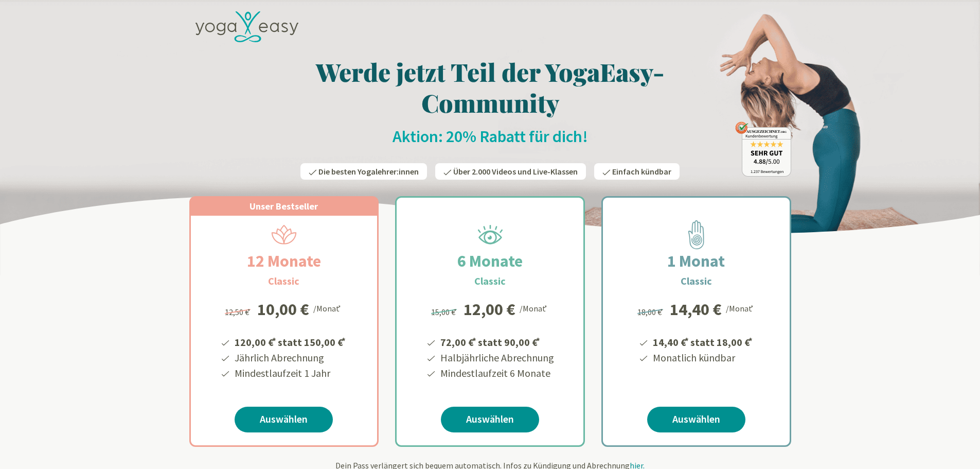  Describe the element at coordinates (490, 136) in the screenshot. I see `h2: Aktion: 20% Rabatt für dich!` at that location.